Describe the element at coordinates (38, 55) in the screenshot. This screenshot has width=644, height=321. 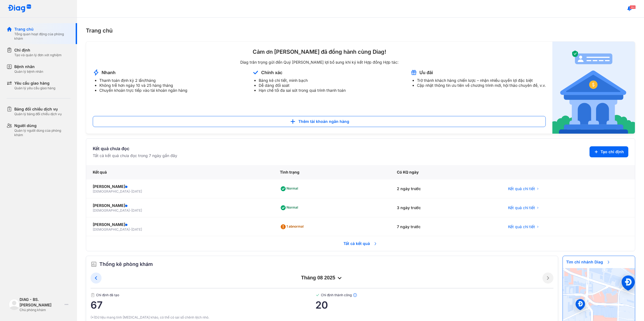
I see `div: Tạo và quản lý đơn xét nghiệm` at that location.